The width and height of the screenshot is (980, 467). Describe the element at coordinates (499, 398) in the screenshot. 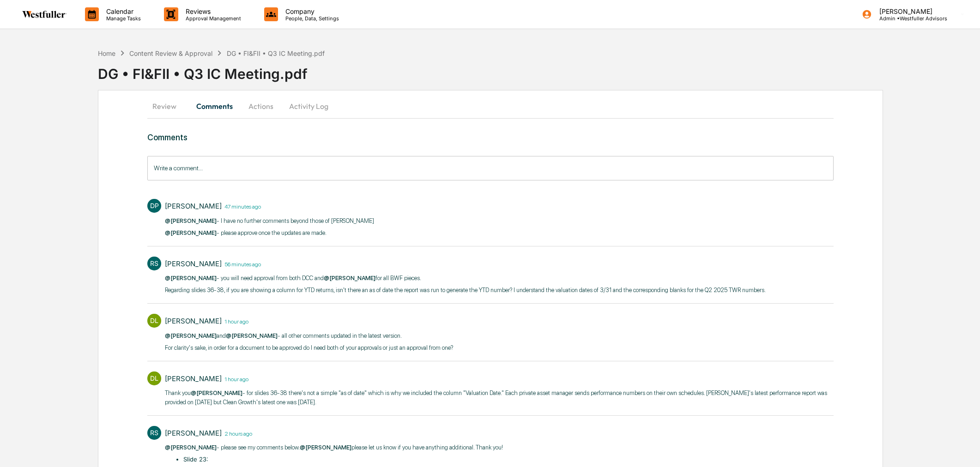

I see `p: Thank you - for slides 36-38 there's not a simple "as of date" which is why we included the colum...` at that location.